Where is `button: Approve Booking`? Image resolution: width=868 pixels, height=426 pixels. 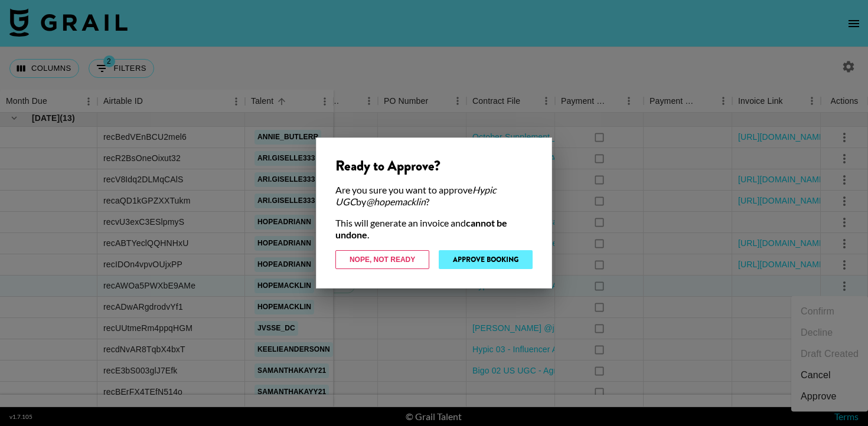 button: Approve Booking is located at coordinates (485, 260).